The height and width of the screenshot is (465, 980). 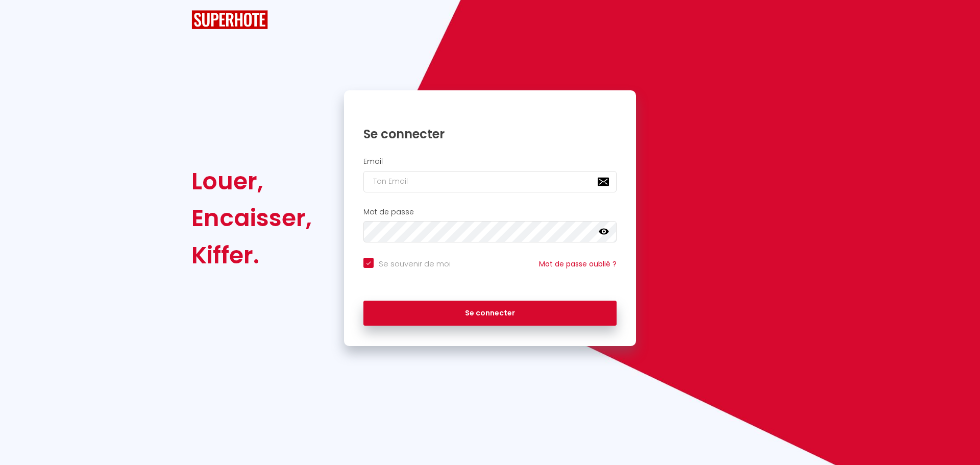 I want to click on div: Kiffer., so click(x=252, y=255).